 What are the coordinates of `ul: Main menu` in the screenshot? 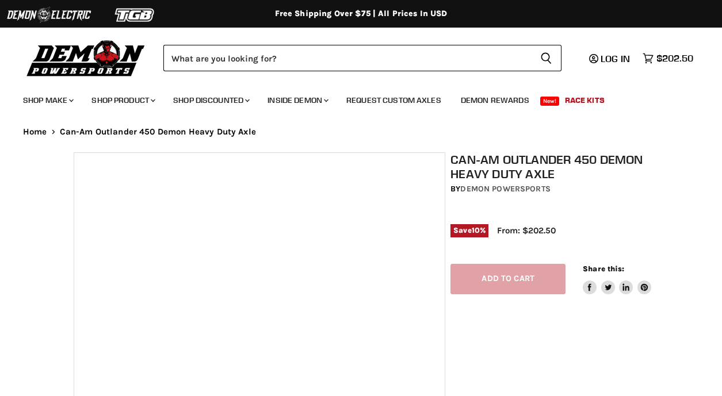 It's located at (352, 98).